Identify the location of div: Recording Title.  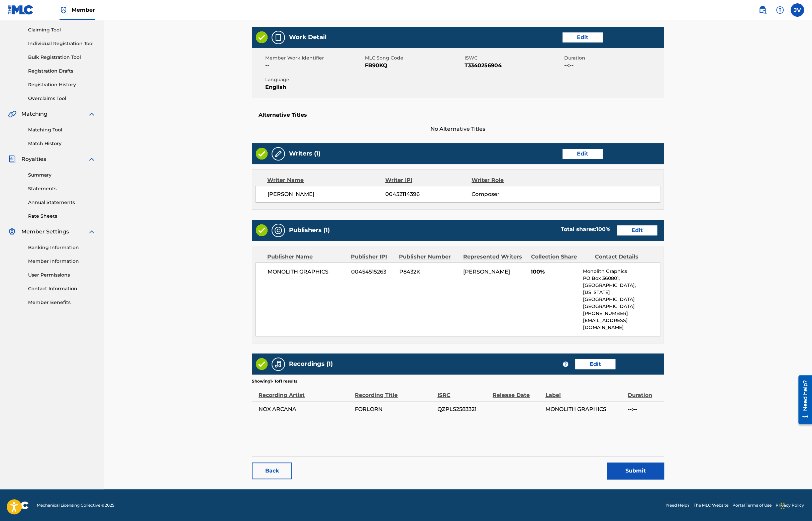
(394, 392).